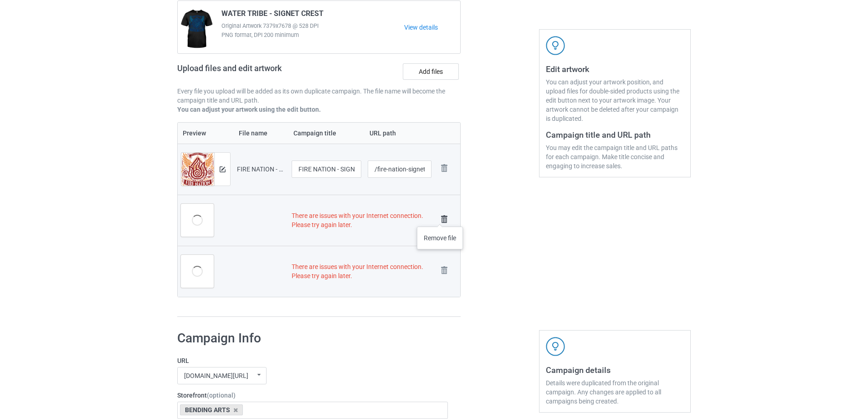  Describe the element at coordinates (249, 110) in the screenshot. I see `b: You can adjust your artwork using the edit button.` at that location.